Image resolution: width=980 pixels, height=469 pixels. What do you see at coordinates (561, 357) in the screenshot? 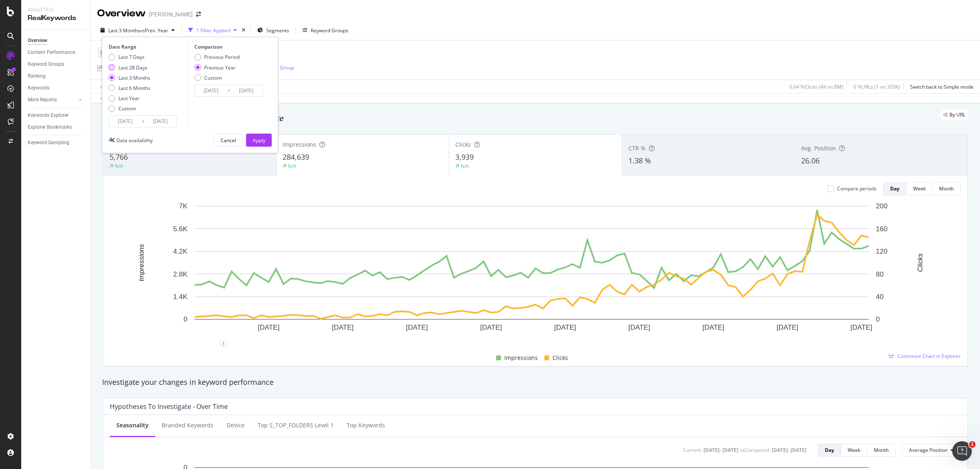
I see `span: Clicks` at bounding box center [561, 357].